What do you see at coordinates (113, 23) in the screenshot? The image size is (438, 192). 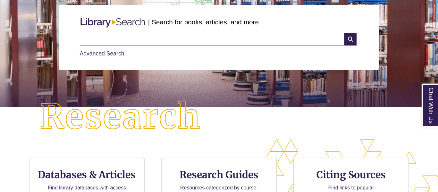 I see `img: Libary Search` at bounding box center [113, 23].